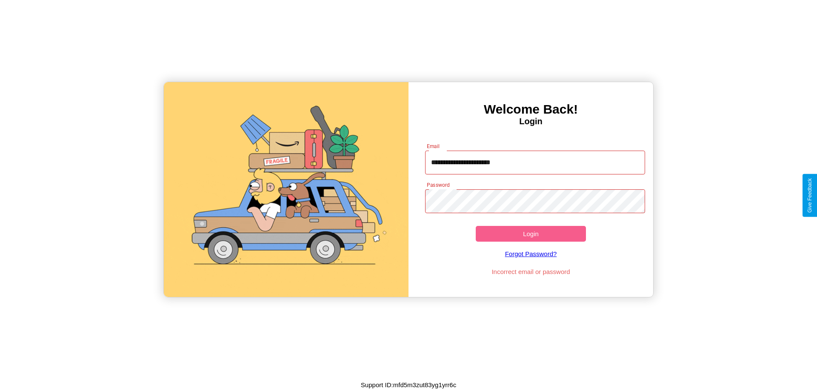 Image resolution: width=817 pixels, height=391 pixels. Describe the element at coordinates (286, 189) in the screenshot. I see `img: gif` at that location.